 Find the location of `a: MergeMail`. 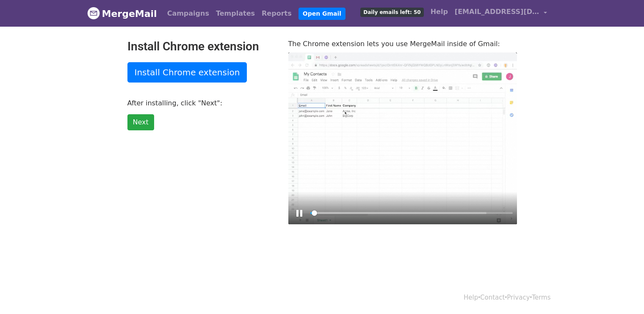

a: MergeMail is located at coordinates (122, 14).